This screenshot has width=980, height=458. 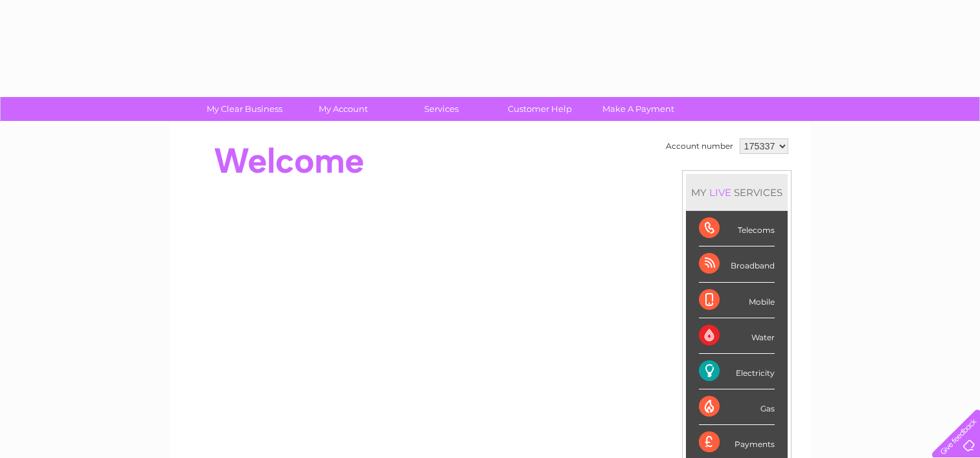 What do you see at coordinates (343, 108) in the screenshot?
I see `a: My Account` at bounding box center [343, 108].